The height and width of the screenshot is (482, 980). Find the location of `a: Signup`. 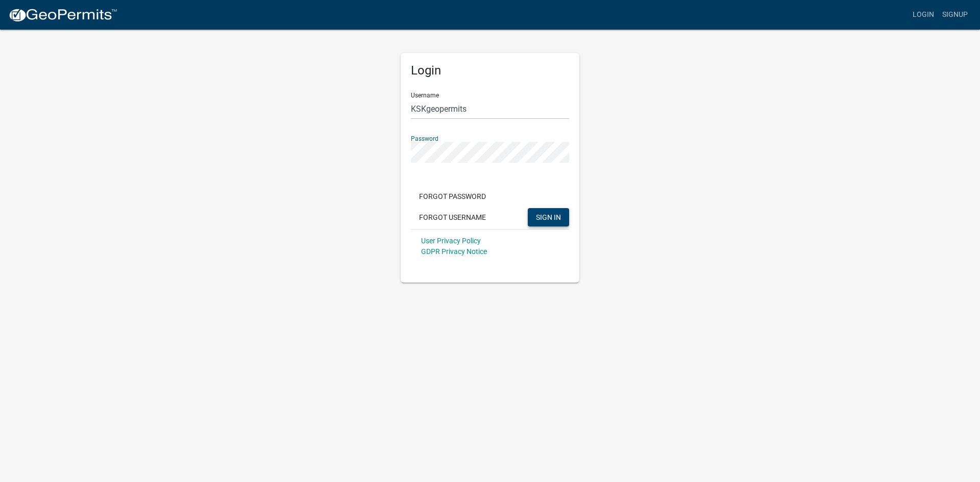

a: Signup is located at coordinates (955, 15).